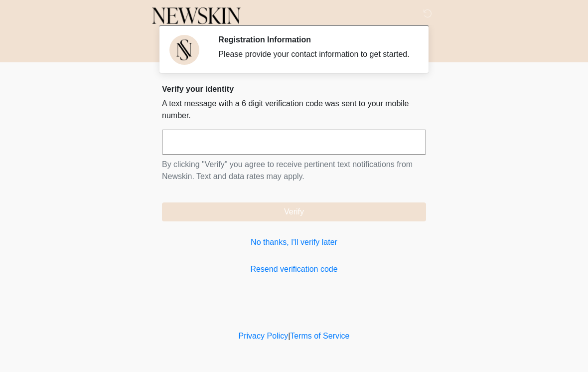 This screenshot has height=372, width=588. I want to click on p: By clicking "Verify" you agree to receive pertinent text notifications from Newskin. Text and dat..., so click(294, 170).